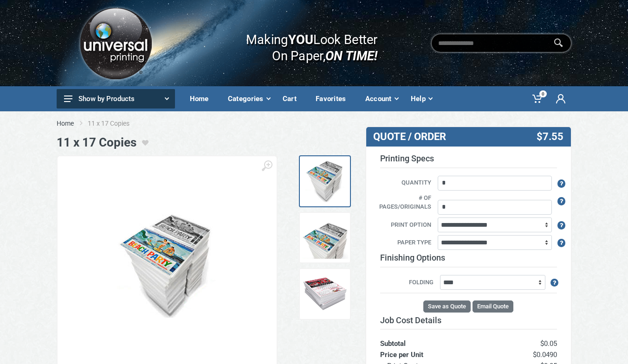 The height and width of the screenshot is (364, 628). Describe the element at coordinates (351, 56) in the screenshot. I see `i: ON TIME!` at that location.